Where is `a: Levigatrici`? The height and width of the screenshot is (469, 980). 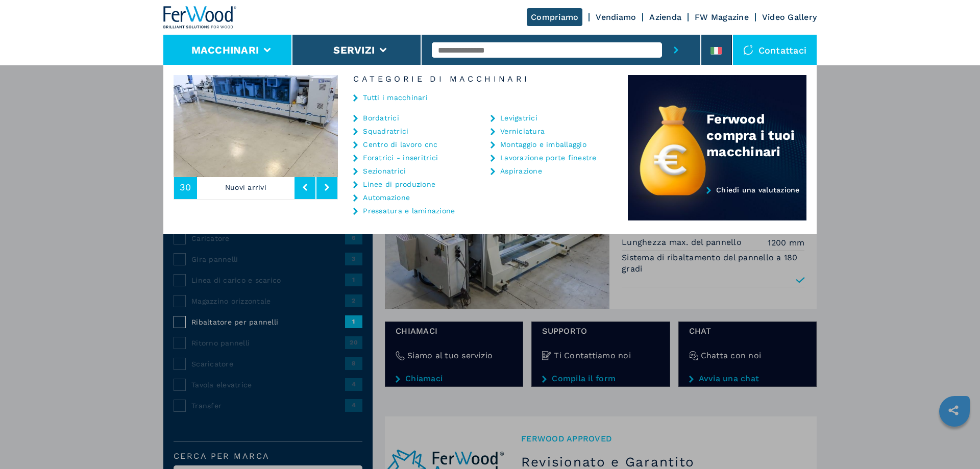 a: Levigatrici is located at coordinates (519, 117).